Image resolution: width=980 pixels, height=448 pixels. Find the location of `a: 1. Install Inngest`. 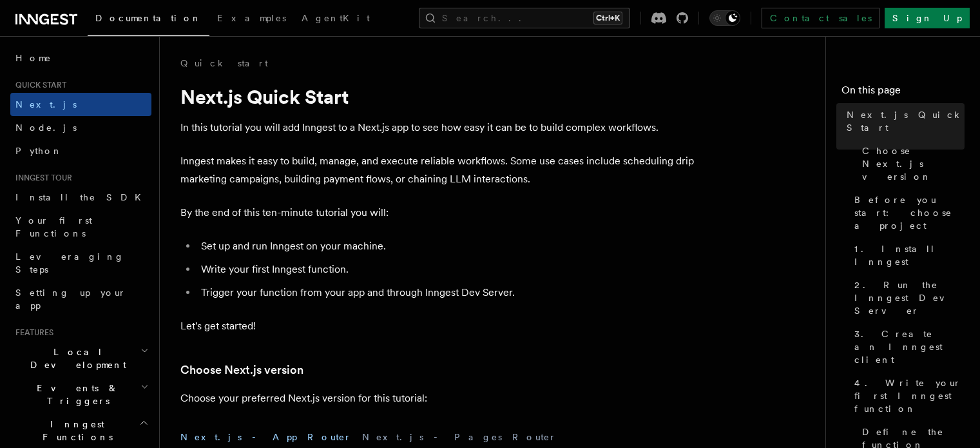

a: 1. Install Inngest is located at coordinates (906, 255).